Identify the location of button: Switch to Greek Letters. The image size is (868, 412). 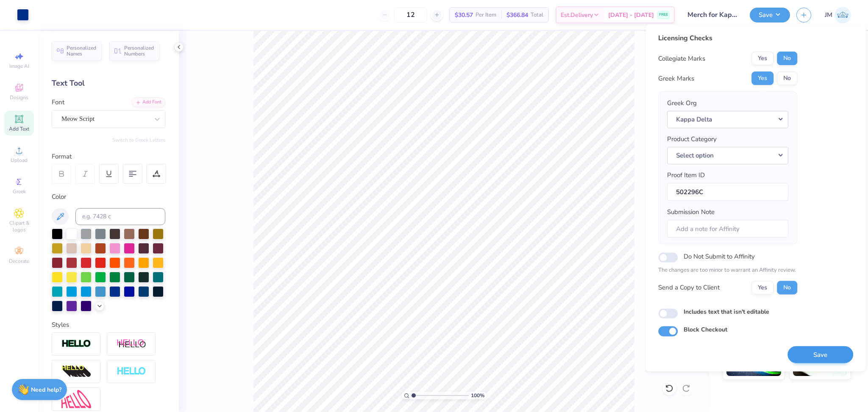
(139, 140).